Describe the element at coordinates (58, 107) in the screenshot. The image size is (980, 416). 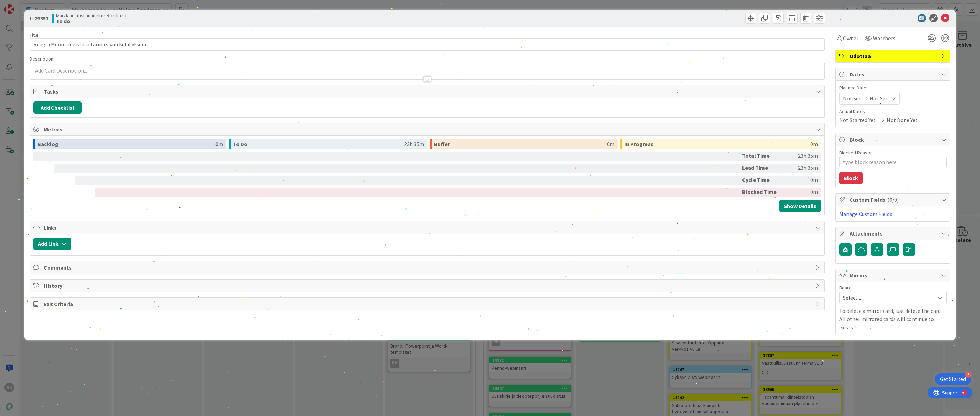
I see `button: Add Checklist` at that location.